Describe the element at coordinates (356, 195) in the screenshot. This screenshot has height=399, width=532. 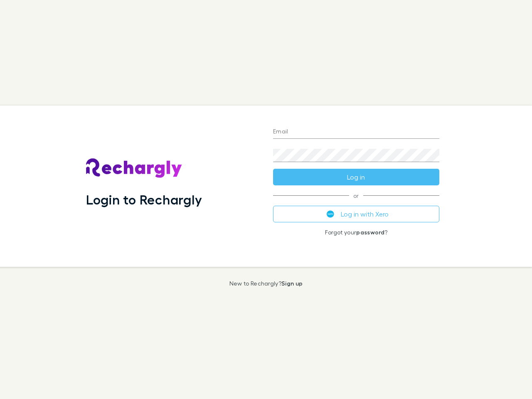
I see `span: or` at that location.